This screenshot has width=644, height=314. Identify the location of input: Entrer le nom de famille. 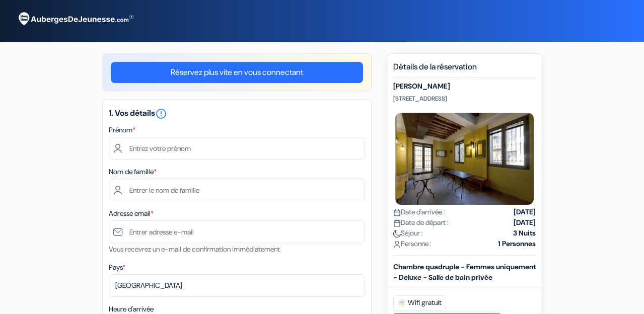
(237, 189).